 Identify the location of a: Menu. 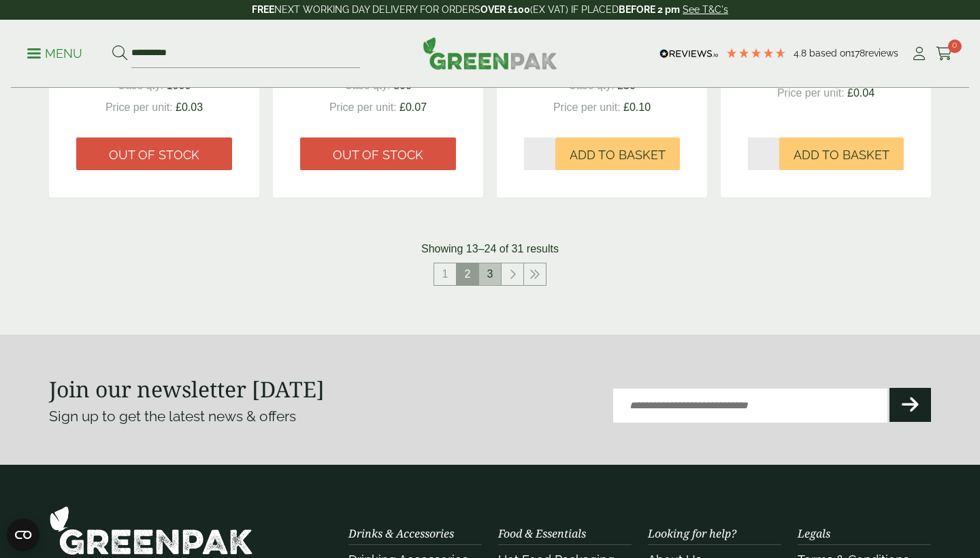
(55, 52).